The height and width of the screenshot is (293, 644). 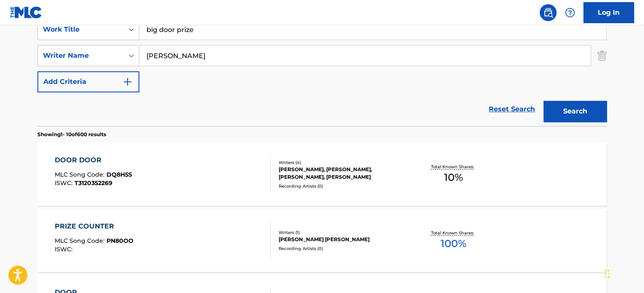 I want to click on div: Writer Name, so click(x=81, y=56).